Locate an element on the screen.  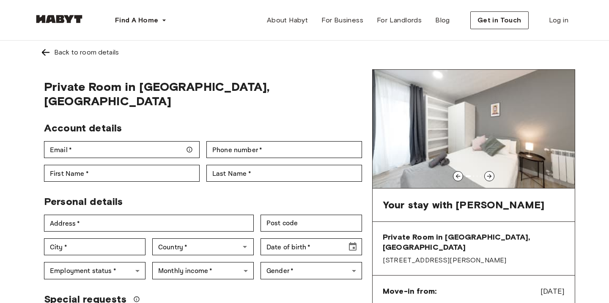
span: Blog is located at coordinates (442, 20).